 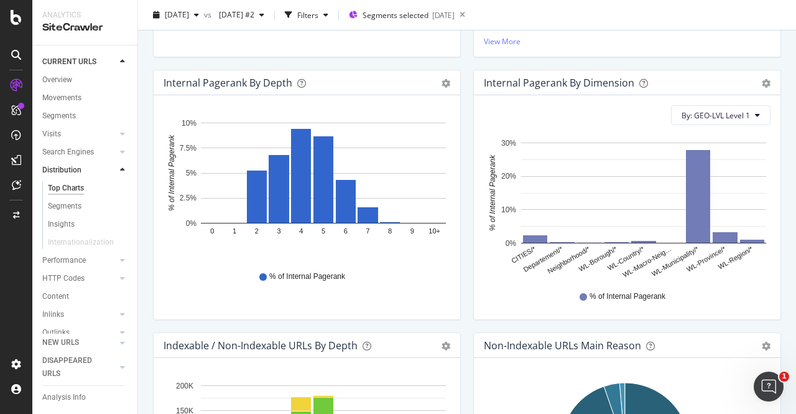 What do you see at coordinates (79, 260) in the screenshot?
I see `a: Performance` at bounding box center [79, 260].